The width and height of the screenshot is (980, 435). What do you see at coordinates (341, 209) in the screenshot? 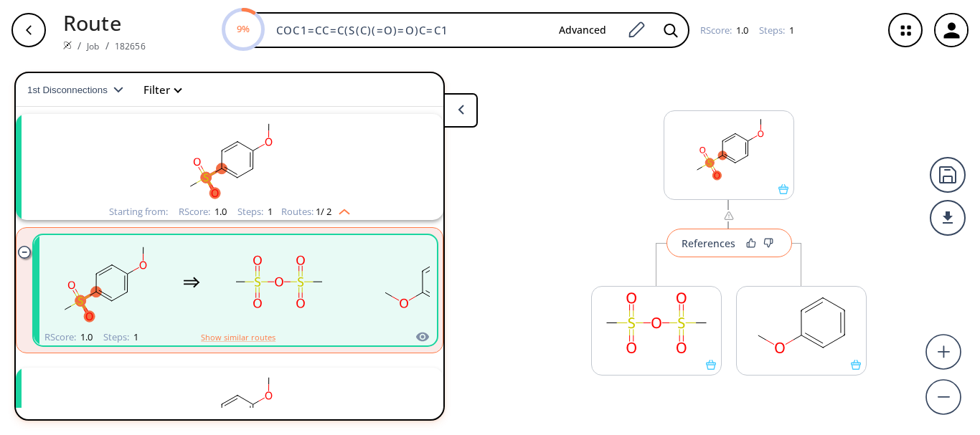
I see `img: Up` at bounding box center [341, 209].